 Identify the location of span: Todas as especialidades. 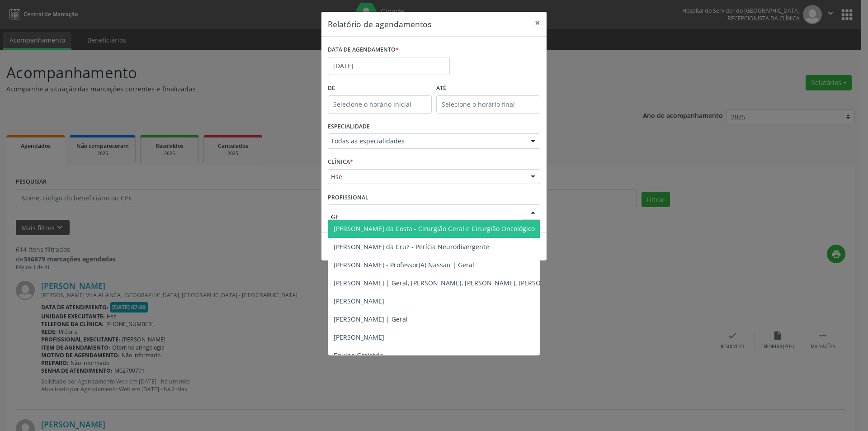
(426, 141).